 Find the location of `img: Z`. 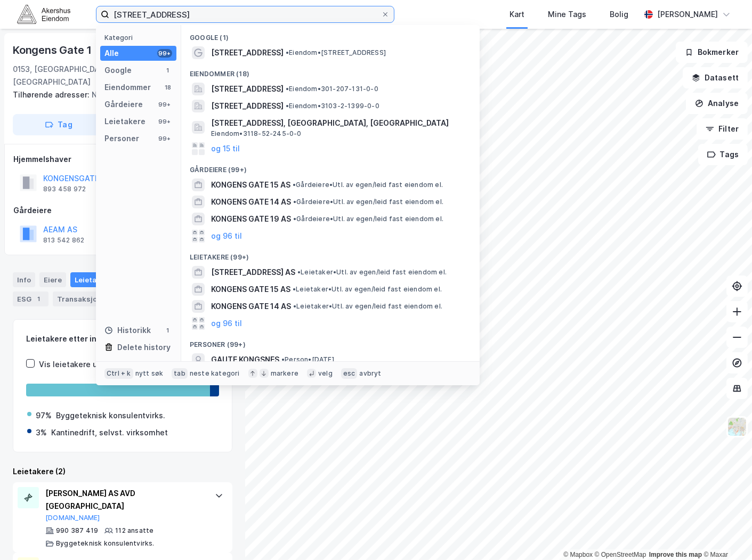

img: Z is located at coordinates (737, 427).